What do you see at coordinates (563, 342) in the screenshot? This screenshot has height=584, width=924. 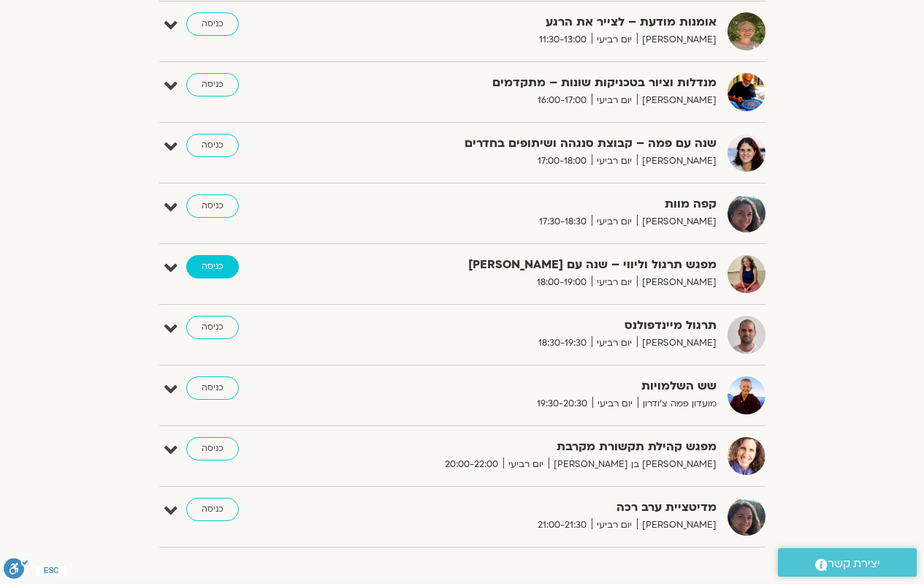 I see `span: 18:30-19:30` at bounding box center [563, 342].